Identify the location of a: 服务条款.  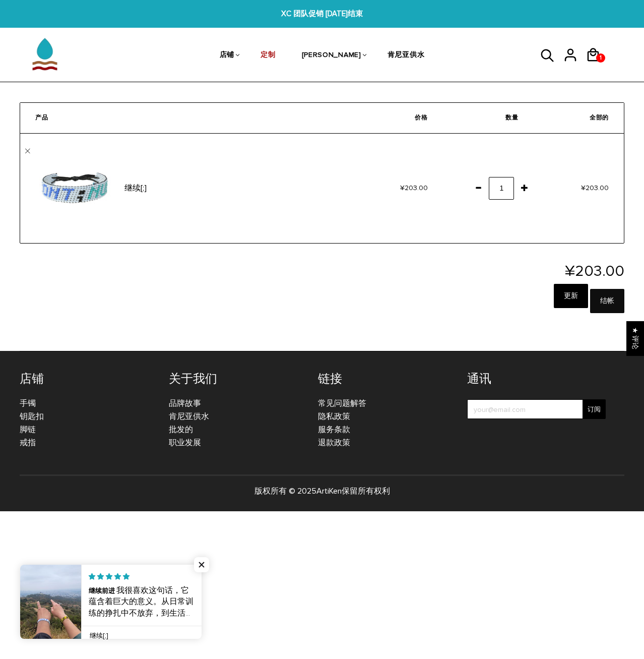
(334, 430).